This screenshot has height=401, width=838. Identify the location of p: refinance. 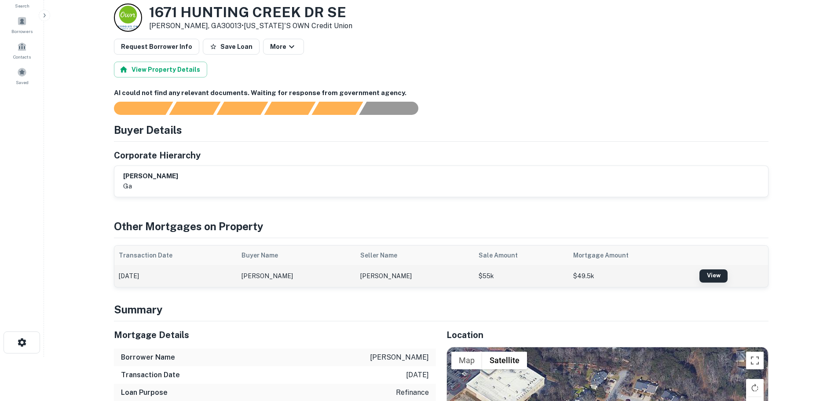
(412, 392).